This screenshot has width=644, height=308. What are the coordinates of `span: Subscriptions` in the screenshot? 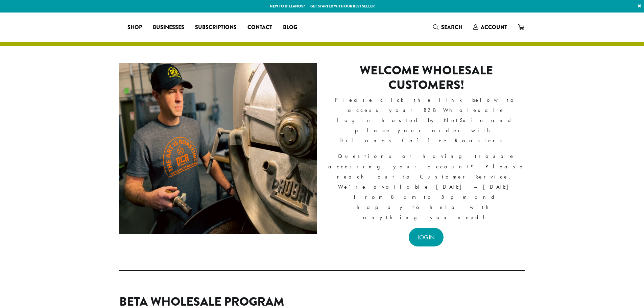 It's located at (216, 27).